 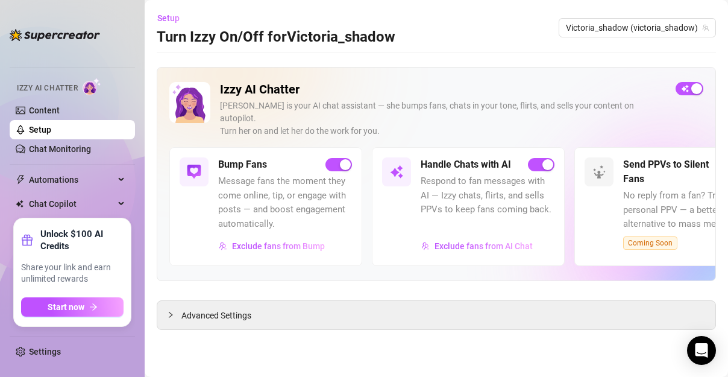 I want to click on span: Advanced Settings, so click(x=216, y=315).